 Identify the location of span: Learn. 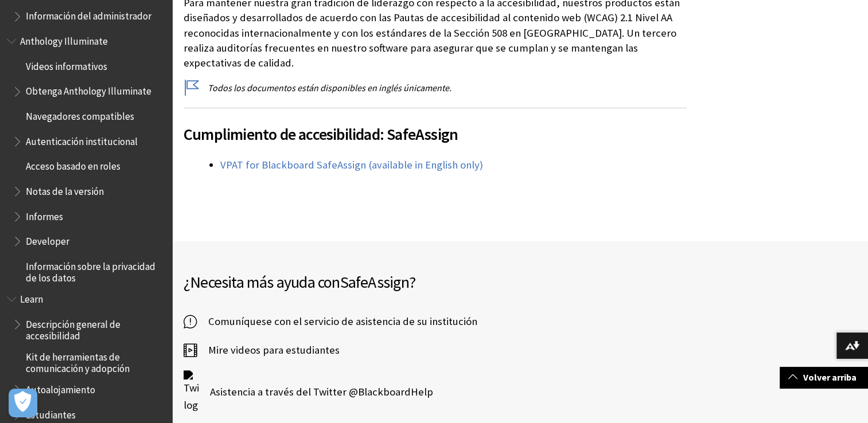
(32, 297).